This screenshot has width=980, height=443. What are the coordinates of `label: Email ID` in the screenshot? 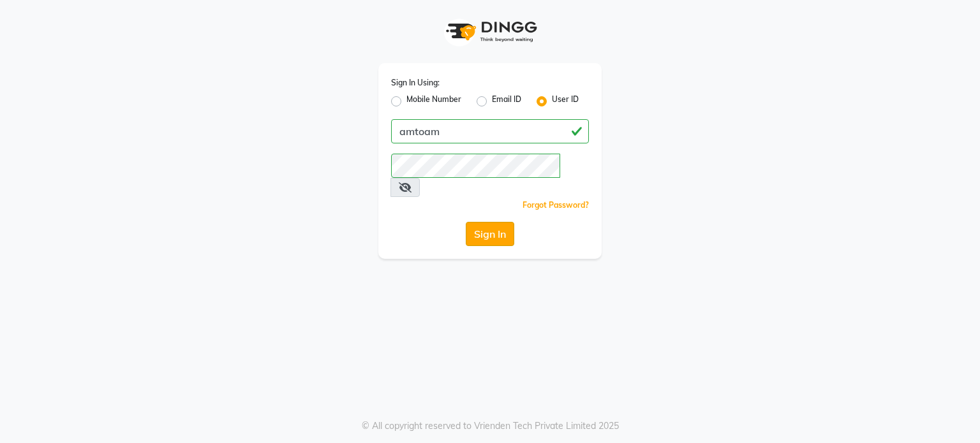 It's located at (506, 102).